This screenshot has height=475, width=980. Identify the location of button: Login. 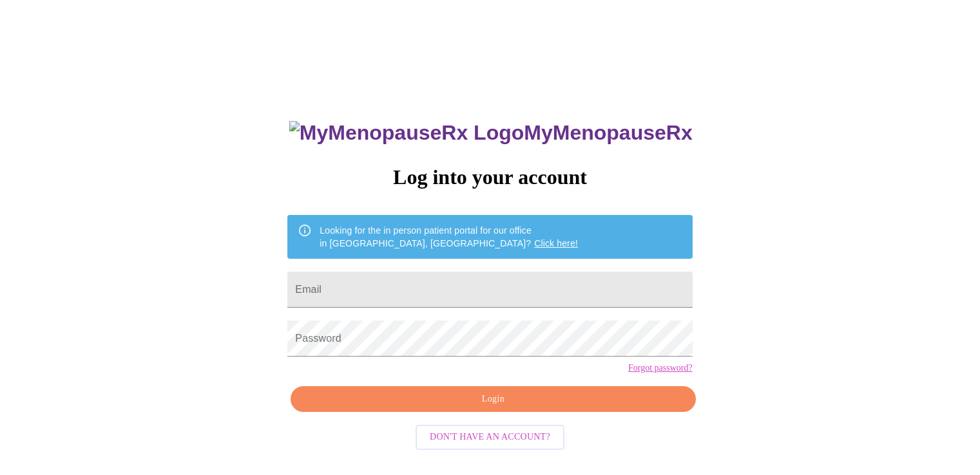
(493, 399).